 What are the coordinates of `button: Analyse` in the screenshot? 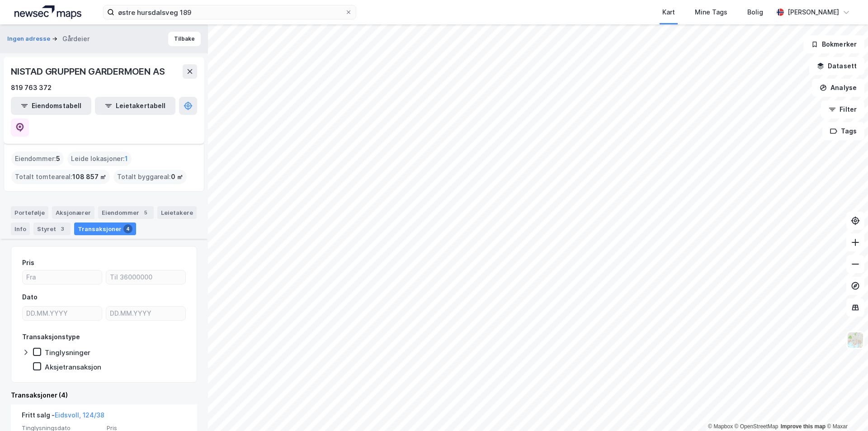 It's located at (838, 88).